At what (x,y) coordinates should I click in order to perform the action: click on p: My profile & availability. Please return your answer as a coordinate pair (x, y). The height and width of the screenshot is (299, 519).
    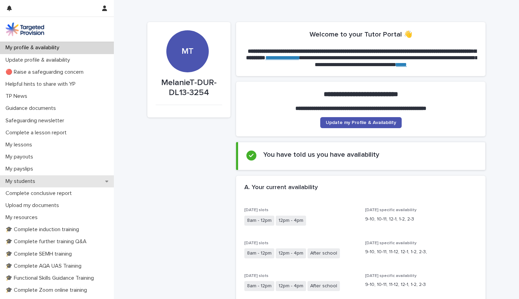
    Looking at the image, I should click on (34, 48).